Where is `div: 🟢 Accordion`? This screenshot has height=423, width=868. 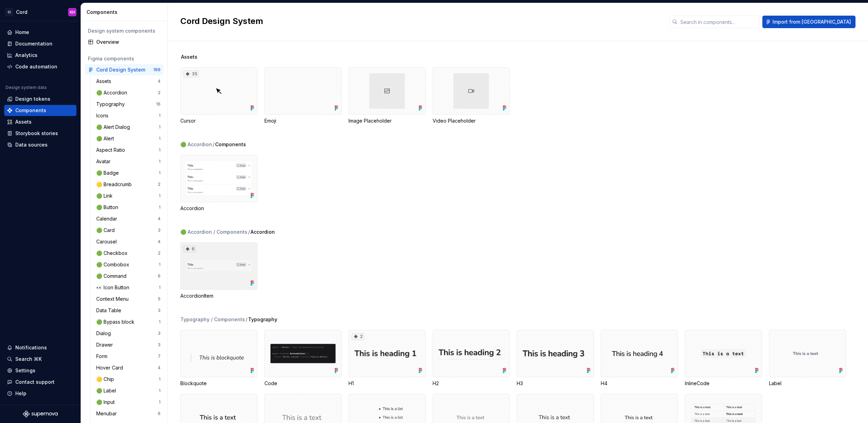
div: 🟢 Accordion is located at coordinates (113, 92).